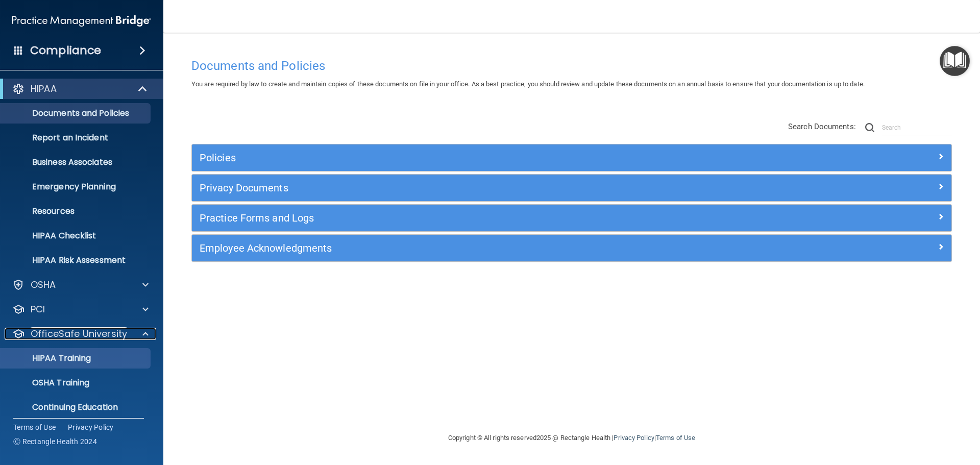 The image size is (980, 465). I want to click on p: HIPAA Training, so click(49, 358).